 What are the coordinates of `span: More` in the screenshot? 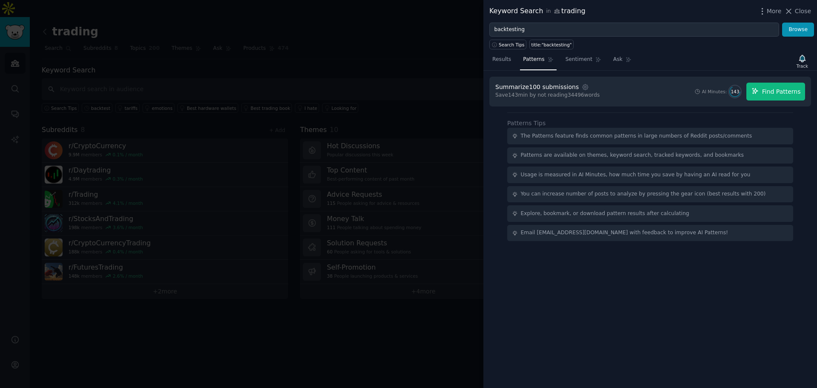 It's located at (774, 11).